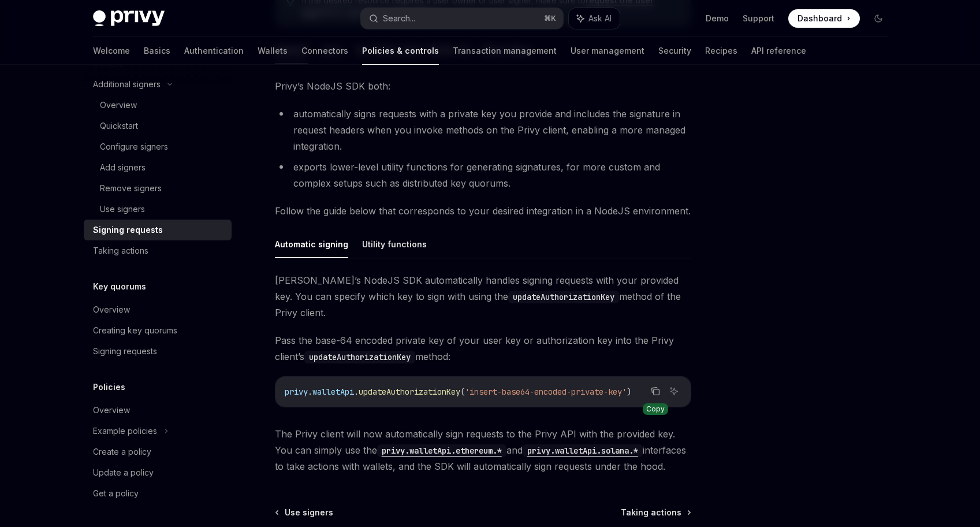 This screenshot has width=980, height=527. Describe the element at coordinates (442, 451) in the screenshot. I see `code: privy.walletApi.ethereum.*` at that location.